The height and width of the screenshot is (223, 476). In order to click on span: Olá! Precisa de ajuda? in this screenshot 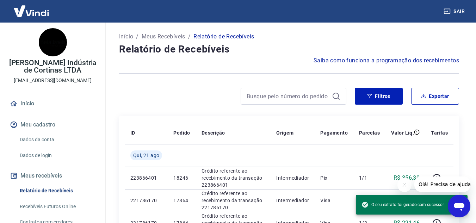, I will do `click(32, 8)`.